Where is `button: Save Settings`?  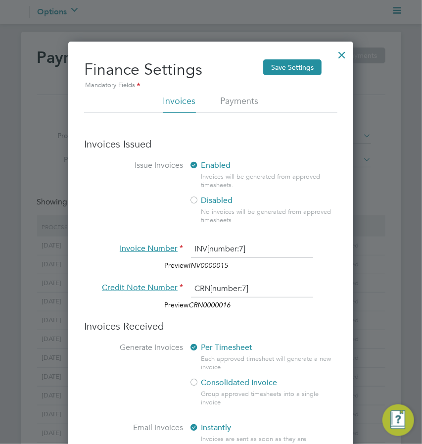 button: Save Settings is located at coordinates (293, 67).